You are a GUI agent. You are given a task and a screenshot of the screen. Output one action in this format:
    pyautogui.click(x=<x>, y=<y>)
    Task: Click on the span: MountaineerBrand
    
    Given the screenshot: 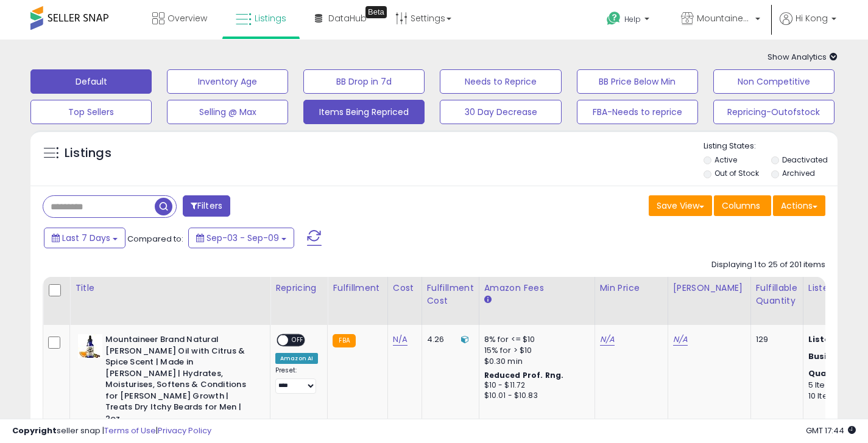 What is the action you would take?
    pyautogui.click(x=725, y=19)
    